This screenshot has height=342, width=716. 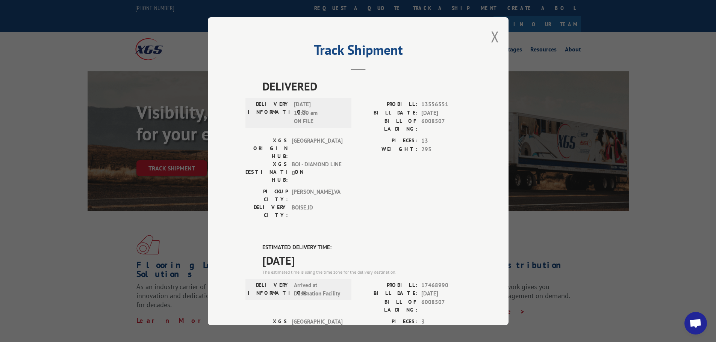 I want to click on span: 3, so click(x=446, y=322).